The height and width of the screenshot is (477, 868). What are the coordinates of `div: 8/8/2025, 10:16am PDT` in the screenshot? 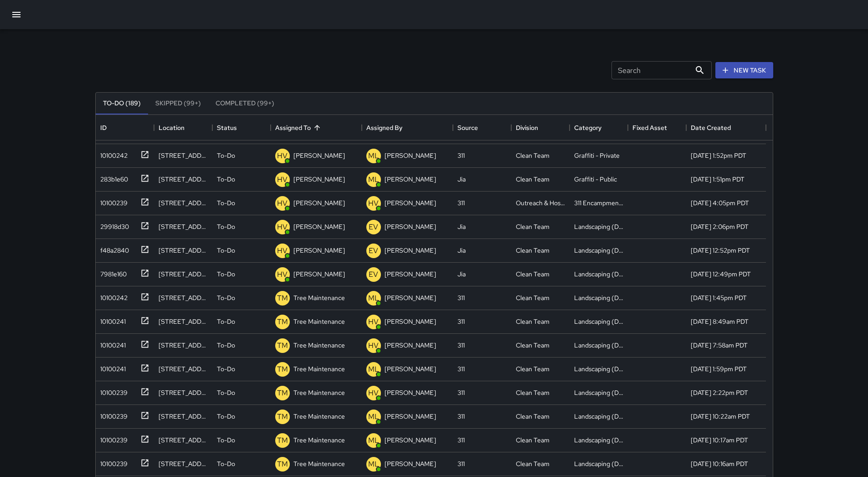 It's located at (720, 463).